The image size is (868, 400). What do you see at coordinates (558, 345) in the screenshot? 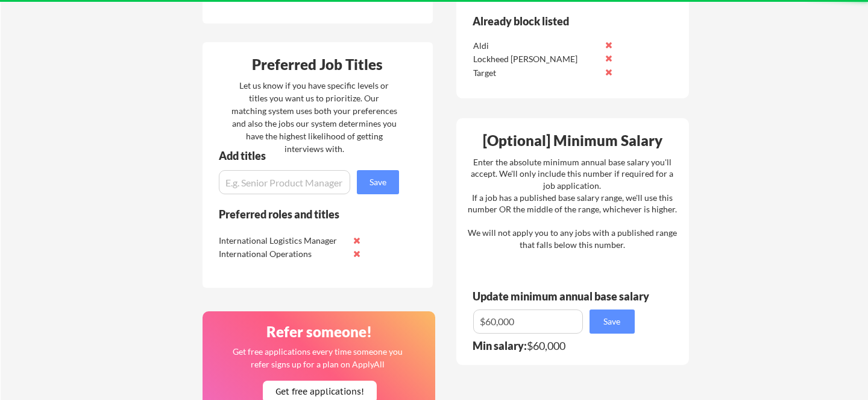
I see `div: $60,000` at bounding box center [558, 345].